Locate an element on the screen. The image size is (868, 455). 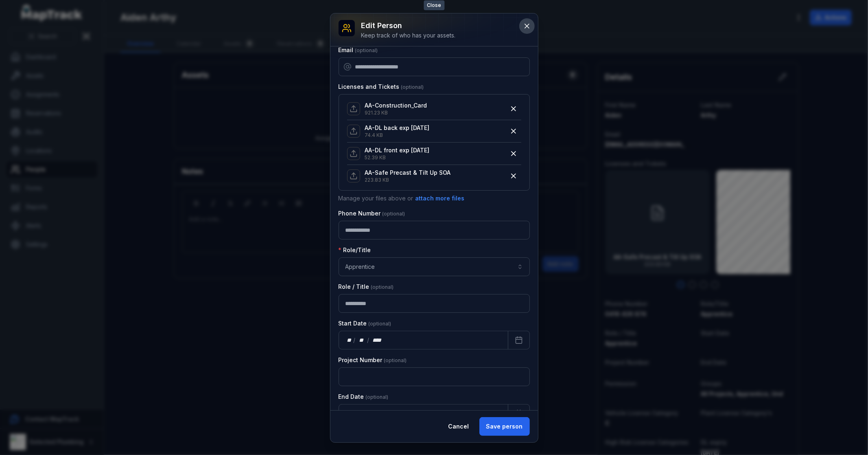
label: Role/Title is located at coordinates (355, 250).